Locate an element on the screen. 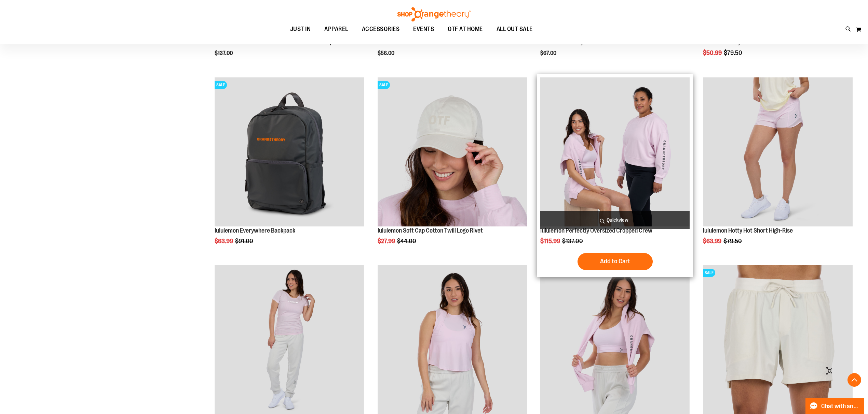 The image size is (868, 414). a: lululemon Everywhere BackpackSALE is located at coordinates (289, 152).